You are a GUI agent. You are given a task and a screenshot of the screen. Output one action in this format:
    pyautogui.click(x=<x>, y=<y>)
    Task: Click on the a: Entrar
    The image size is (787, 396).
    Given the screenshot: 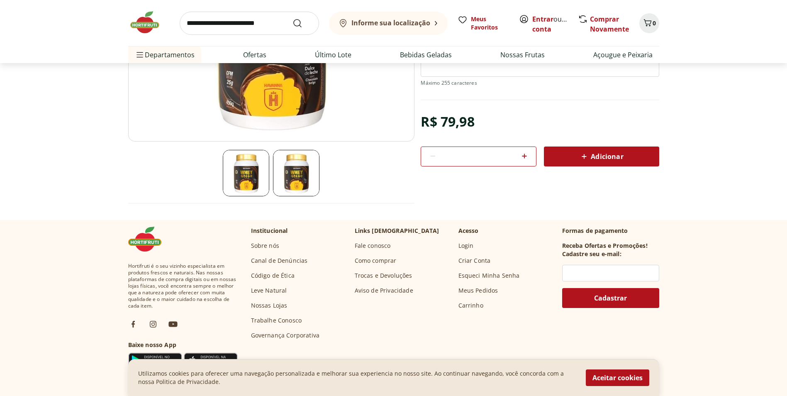 What is the action you would take?
    pyautogui.click(x=543, y=19)
    